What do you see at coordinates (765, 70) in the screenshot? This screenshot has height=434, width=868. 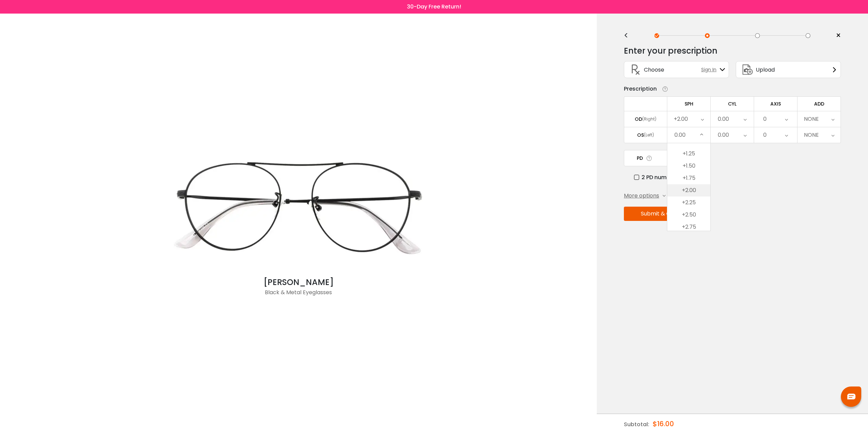 I see `span: Upload` at bounding box center [765, 70].